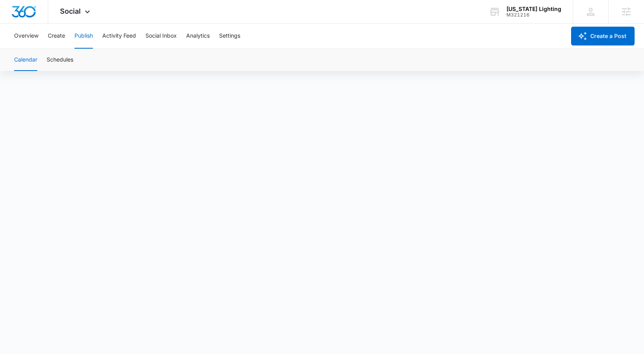  Describe the element at coordinates (534, 15) in the screenshot. I see `div: account id` at that location.